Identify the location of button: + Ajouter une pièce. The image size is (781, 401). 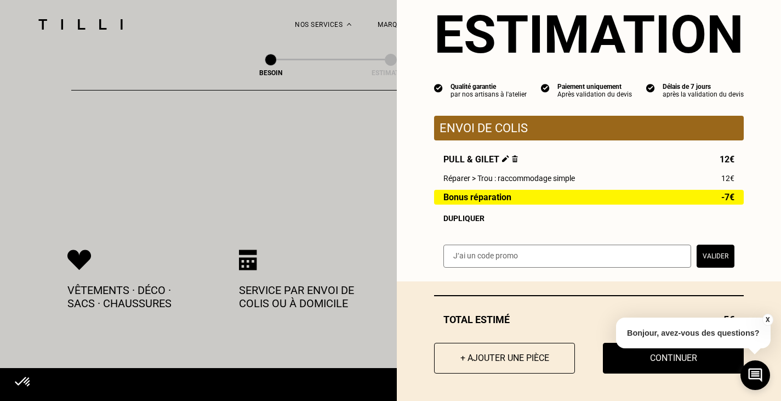
(504, 358).